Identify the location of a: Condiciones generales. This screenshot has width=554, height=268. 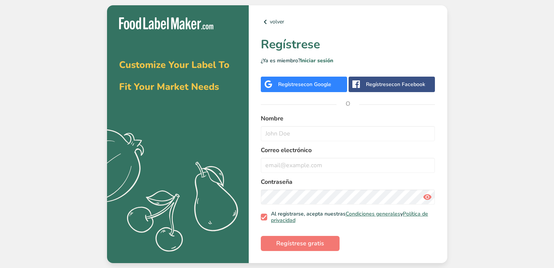
(373, 213).